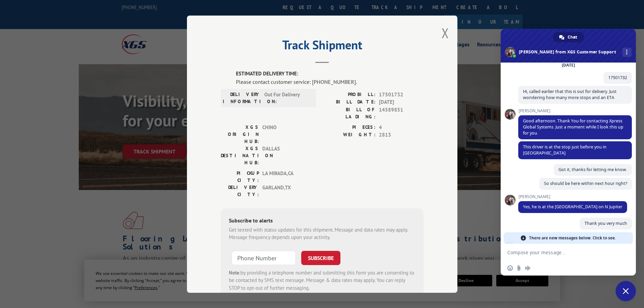 The image size is (644, 308). What do you see at coordinates (445, 32) in the screenshot?
I see `button: Close modal` at bounding box center [445, 32].